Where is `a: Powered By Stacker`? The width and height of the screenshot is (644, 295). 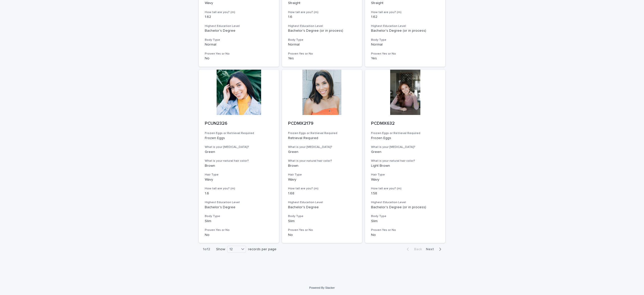
a: Powered By Stacker is located at coordinates (322, 288).